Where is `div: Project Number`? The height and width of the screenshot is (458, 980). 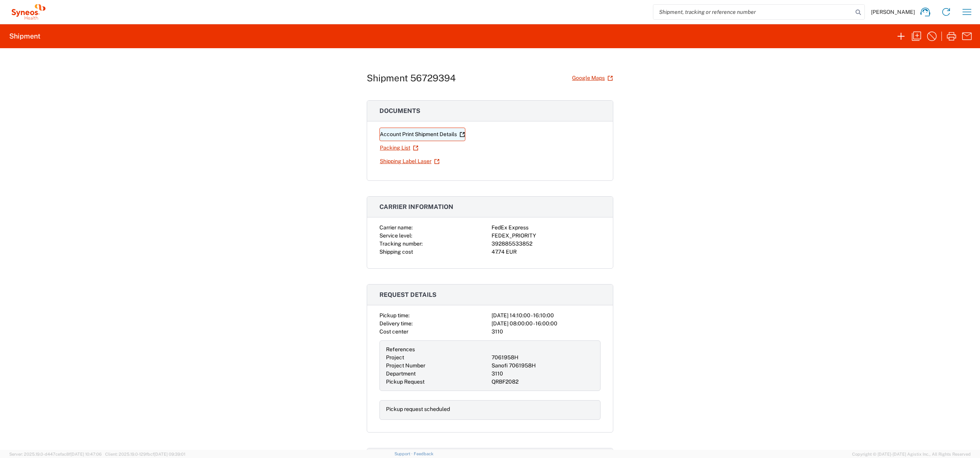 div: Project Number is located at coordinates (437, 365).